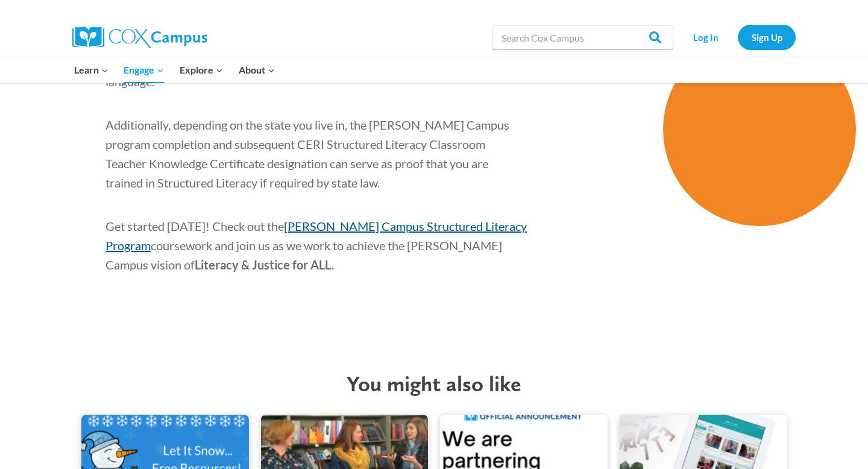  I want to click on button: Child menu of Explore, so click(201, 70).